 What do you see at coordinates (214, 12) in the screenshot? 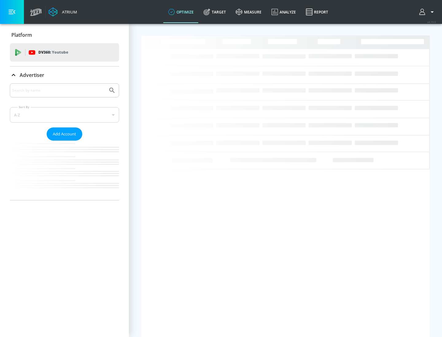
I see `a: Target` at bounding box center [214, 12].